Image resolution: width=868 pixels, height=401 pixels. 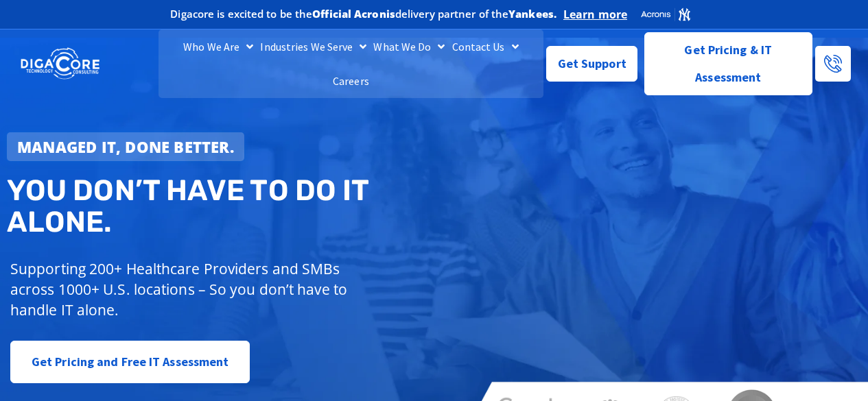 I want to click on span: Get Support, so click(x=592, y=64).